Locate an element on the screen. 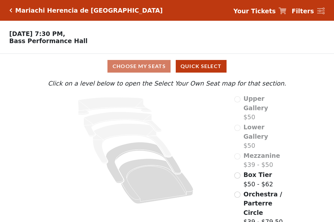 This screenshot has height=222, width=334. label: $50 - $62 is located at coordinates (258, 179).